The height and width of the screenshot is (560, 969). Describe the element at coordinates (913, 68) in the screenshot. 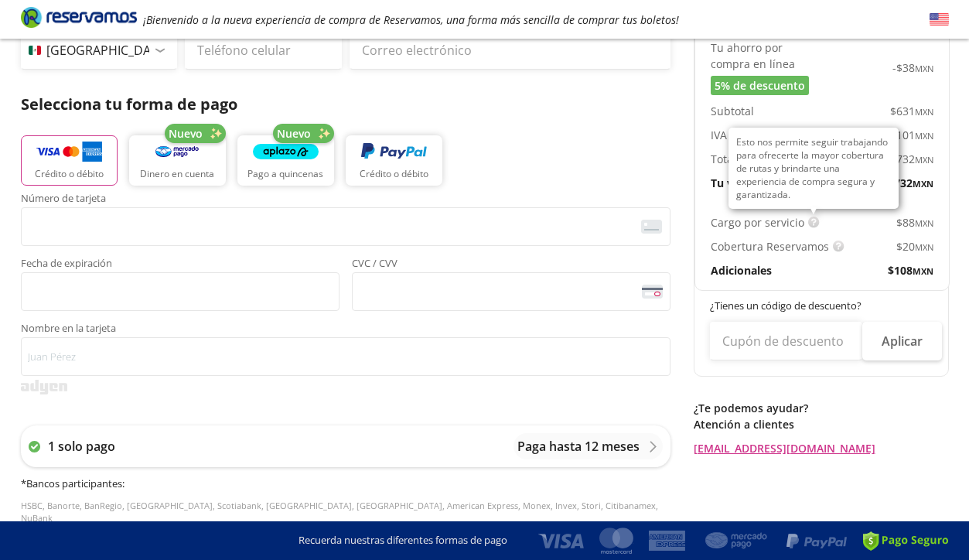

I see `span: -$ 38` at that location.